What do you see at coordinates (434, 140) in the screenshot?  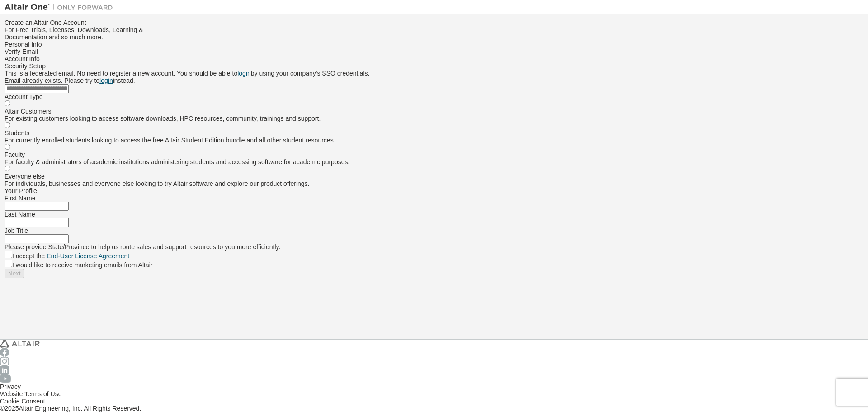 I see `div: For currently enrolled students looking to access the free Altair Student Edition bundle and all ...` at bounding box center [434, 140].